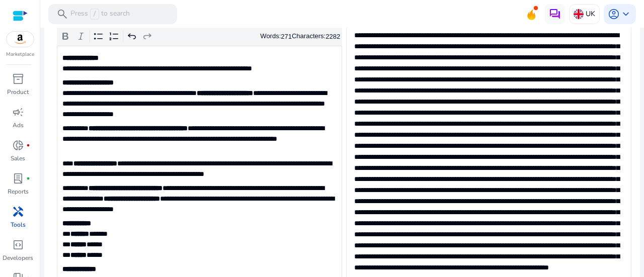  What do you see at coordinates (18, 212) in the screenshot?
I see `span: handyman` at bounding box center [18, 212].